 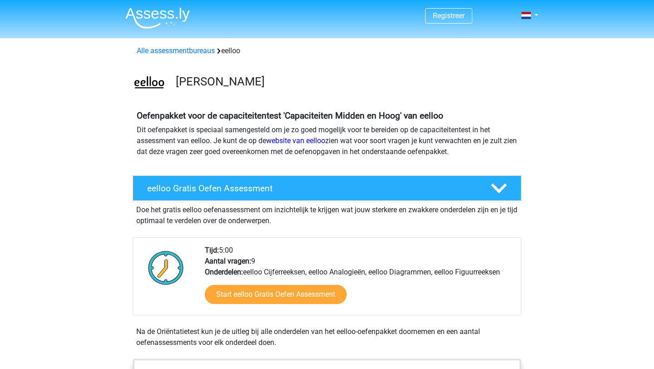 I want to click on div: 5:00 9 eelloo Cijferreeksen, eelloo Analogieën, eelloo Diagrammen, eelloo Figuurreeksen, so click(x=359, y=280).